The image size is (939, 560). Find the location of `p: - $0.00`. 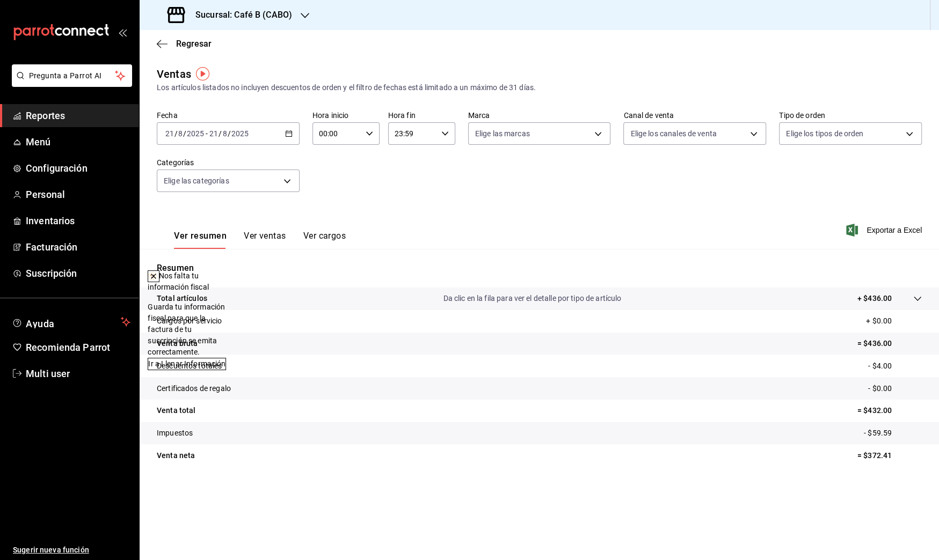

p: - $0.00 is located at coordinates (895, 389).